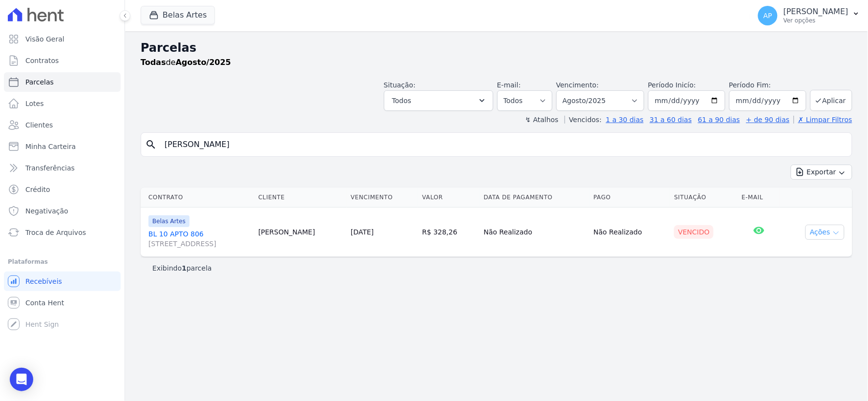 The height and width of the screenshot is (401, 868). What do you see at coordinates (21, 379) in the screenshot?
I see `div: Open Intercom Messenger` at bounding box center [21, 379].